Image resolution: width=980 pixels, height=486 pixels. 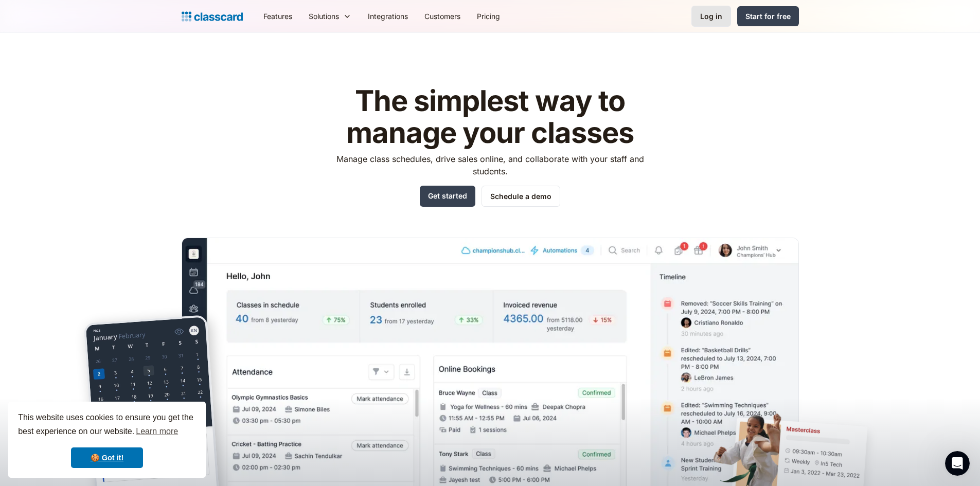 I want to click on a: Features, so click(x=278, y=16).